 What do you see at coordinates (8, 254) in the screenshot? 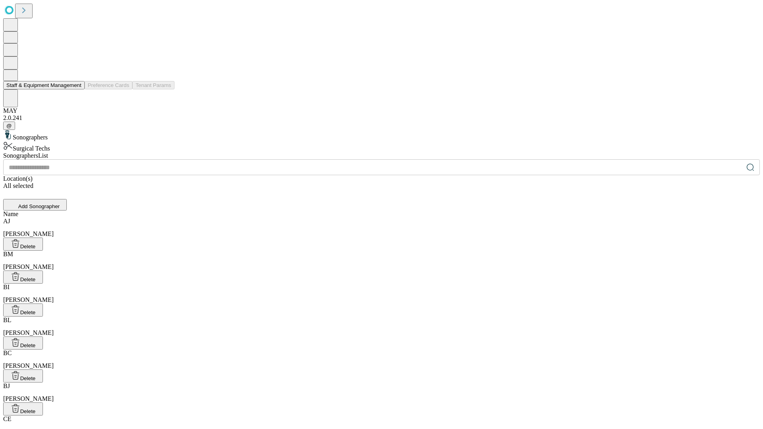
I see `span: BM` at bounding box center [8, 254].